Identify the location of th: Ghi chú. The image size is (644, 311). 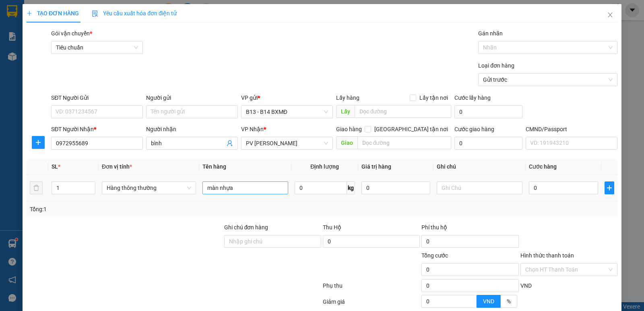
(479, 167).